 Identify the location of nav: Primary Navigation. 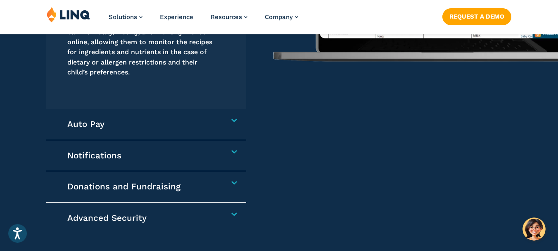
(203, 20).